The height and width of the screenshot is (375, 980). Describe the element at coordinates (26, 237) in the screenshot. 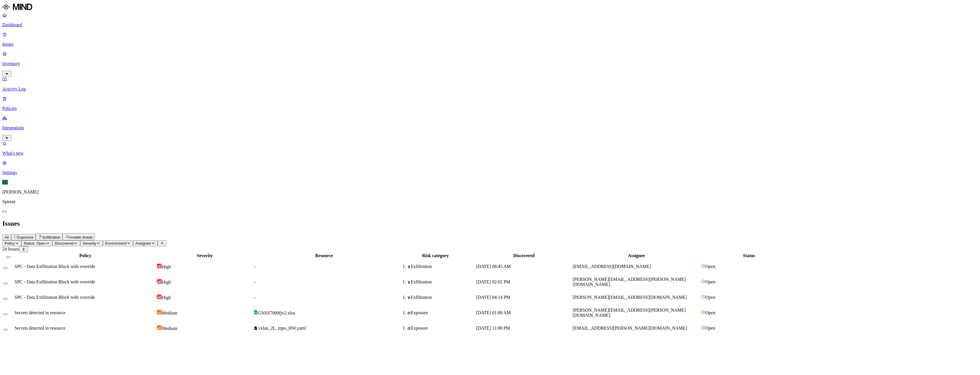

I see `span: Exposure` at that location.